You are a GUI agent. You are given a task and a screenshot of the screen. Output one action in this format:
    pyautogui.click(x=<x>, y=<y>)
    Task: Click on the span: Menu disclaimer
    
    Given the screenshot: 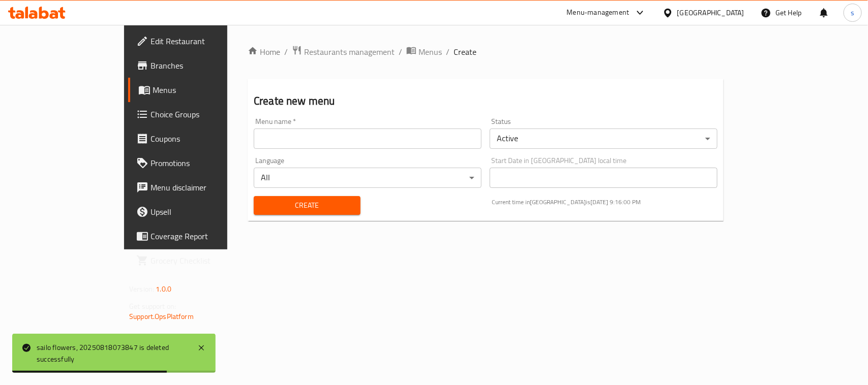 What is the action you would take?
    pyautogui.click(x=206, y=187)
    